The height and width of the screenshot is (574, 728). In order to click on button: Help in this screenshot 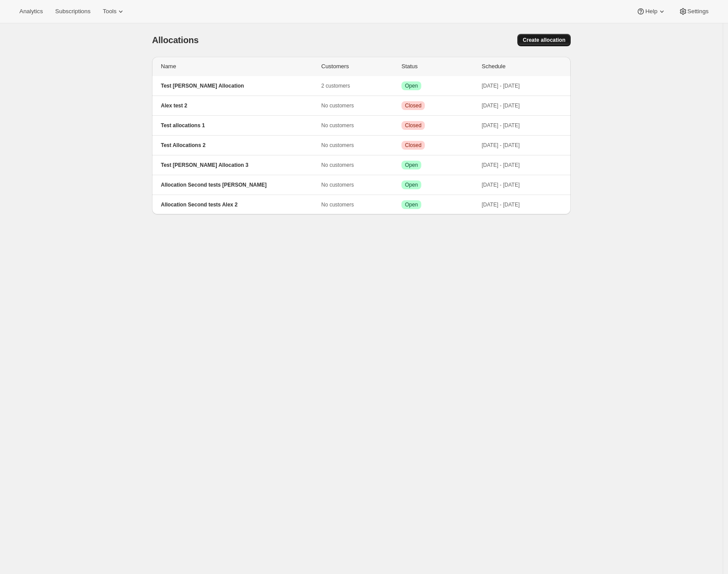, I will do `click(651, 12)`.